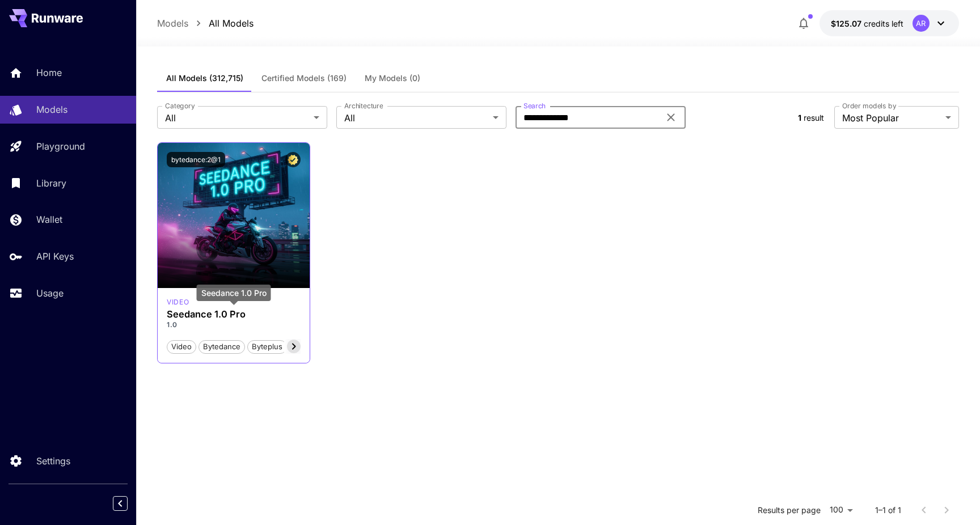 Image resolution: width=980 pixels, height=525 pixels. I want to click on p: Library, so click(51, 183).